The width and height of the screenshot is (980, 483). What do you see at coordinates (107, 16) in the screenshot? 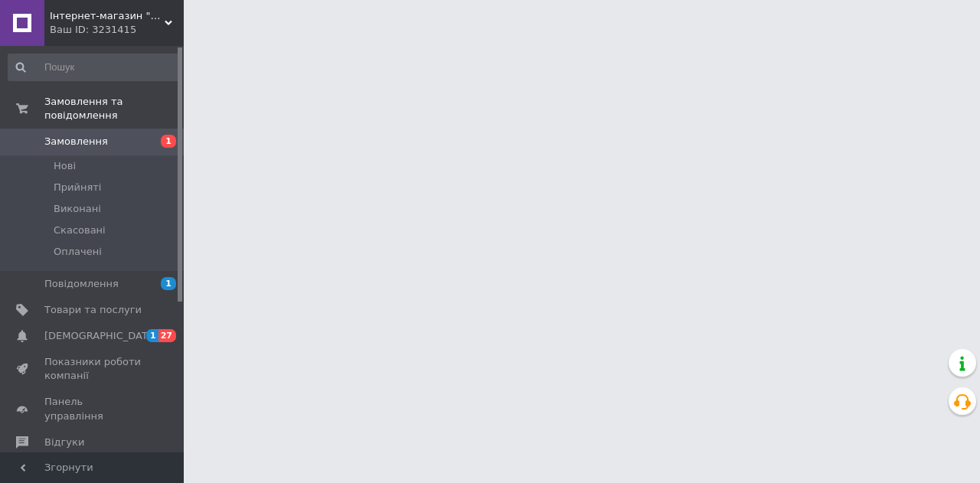
I see `span: Інтернет-магазин "Перша гуртівня електрики"` at bounding box center [107, 16].